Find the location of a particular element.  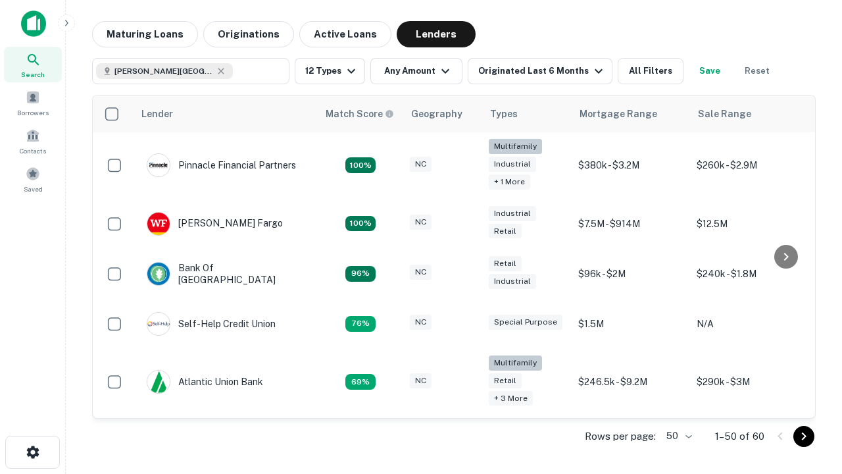

div: Contacts is located at coordinates (33, 141).